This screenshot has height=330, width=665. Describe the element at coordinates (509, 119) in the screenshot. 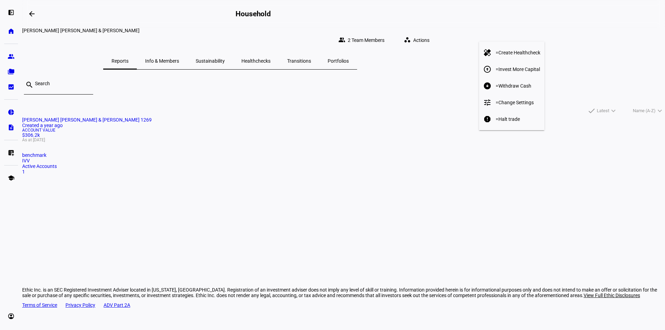

I see `span: Halt trade` at that location.